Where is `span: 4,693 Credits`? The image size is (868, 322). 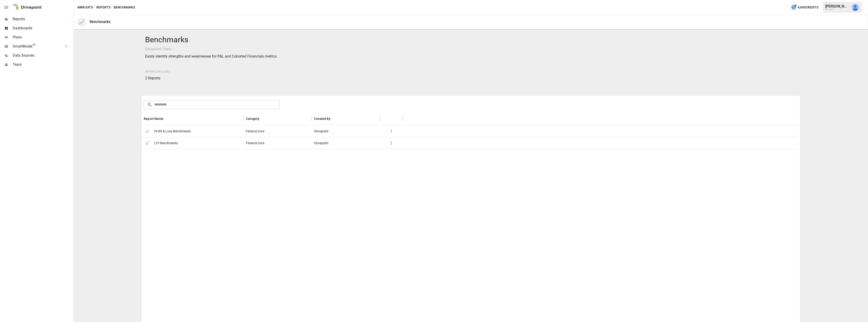 span: 4,693 Credits is located at coordinates (808, 7).